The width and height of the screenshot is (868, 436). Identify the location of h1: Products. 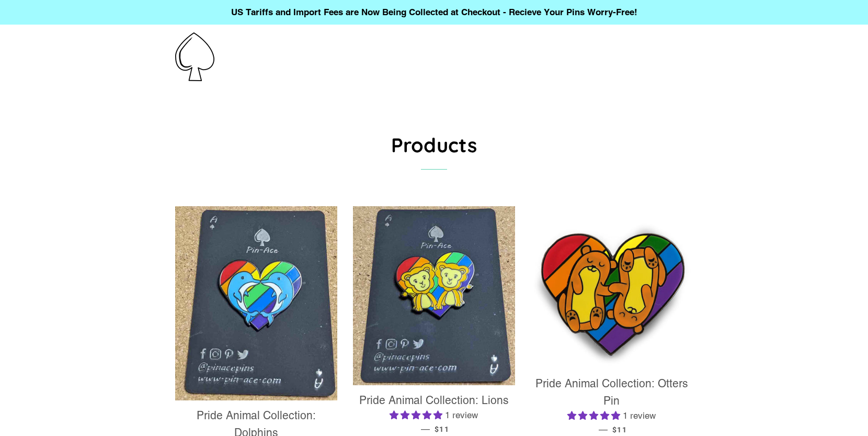
(434, 145).